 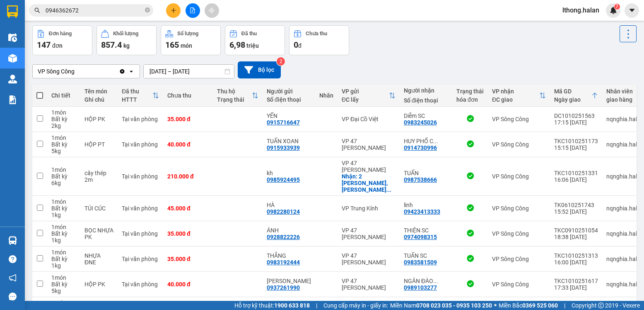 What do you see at coordinates (519, 119) in the screenshot?
I see `div: VP Sông Công` at bounding box center [519, 119].